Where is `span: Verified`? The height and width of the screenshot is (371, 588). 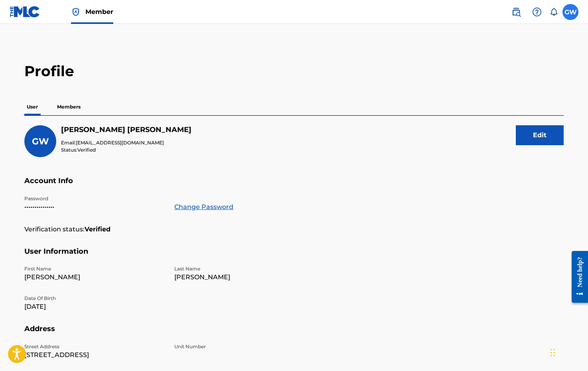
span: Verified is located at coordinates (87, 150).